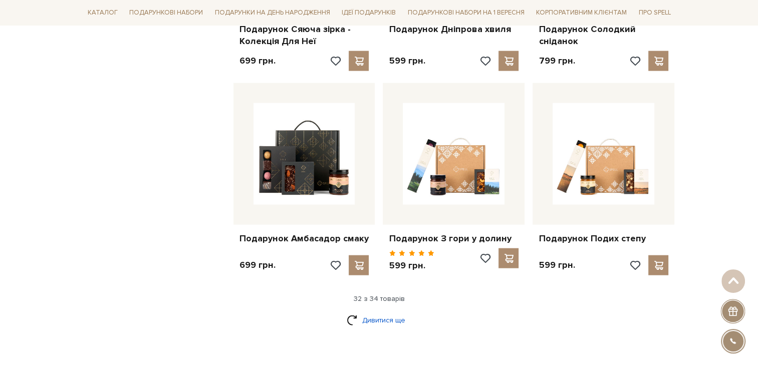 Image resolution: width=758 pixels, height=366 pixels. Describe the element at coordinates (655, 13) in the screenshot. I see `a: Про Spell` at that location.